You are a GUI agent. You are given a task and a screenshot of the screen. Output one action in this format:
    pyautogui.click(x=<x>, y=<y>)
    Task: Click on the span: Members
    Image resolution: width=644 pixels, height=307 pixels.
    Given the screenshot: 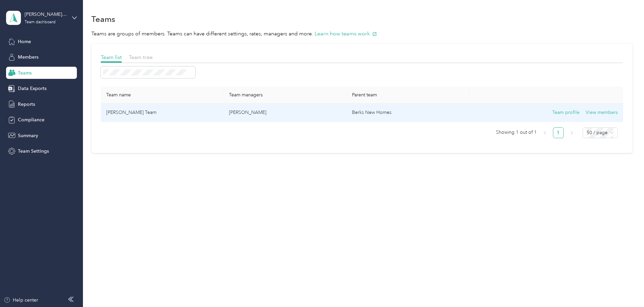 What is the action you would take?
    pyautogui.click(x=28, y=57)
    